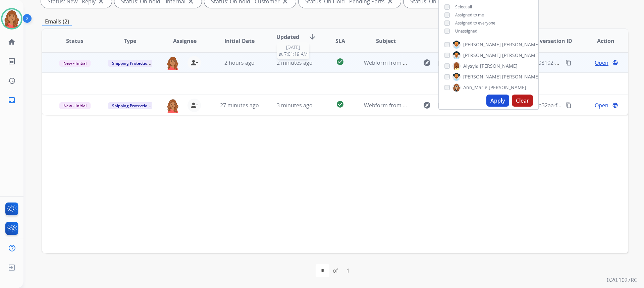 This screenshot has height=288, width=644. Describe the element at coordinates (600, 41) in the screenshot. I see `th: Action` at that location.